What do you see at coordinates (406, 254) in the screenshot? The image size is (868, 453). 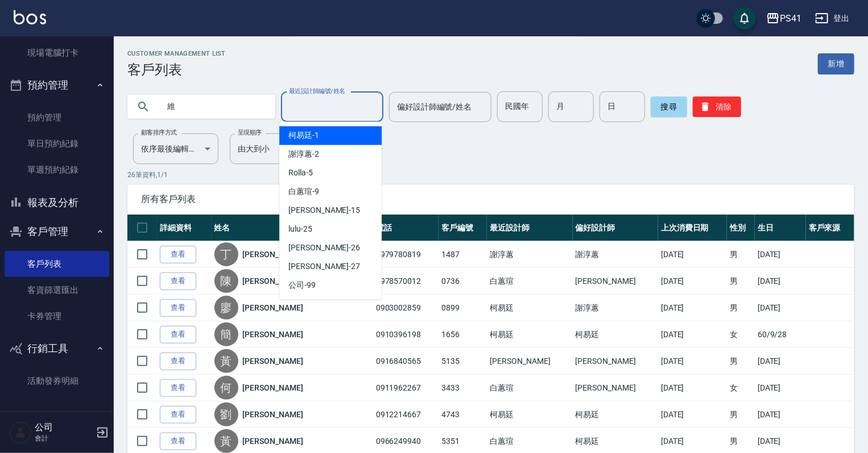 I see `td: 0979780819` at bounding box center [406, 254].